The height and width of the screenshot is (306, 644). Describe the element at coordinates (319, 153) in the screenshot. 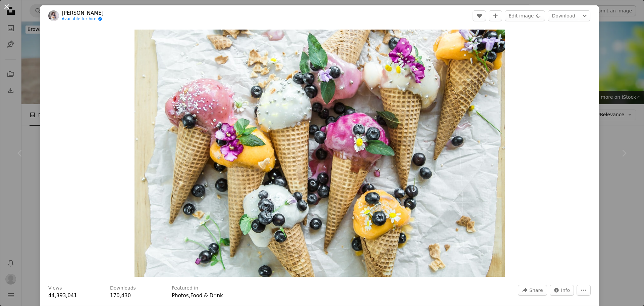

I see `img: coned ice cream with blueberries and flowers` at that location.